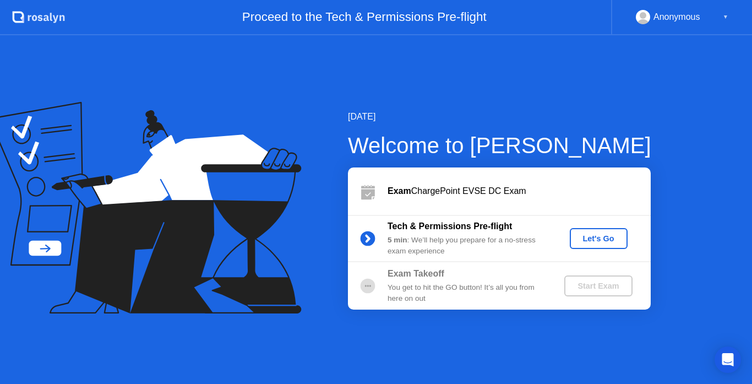 This screenshot has height=384, width=752. I want to click on b: 5 min, so click(398, 240).